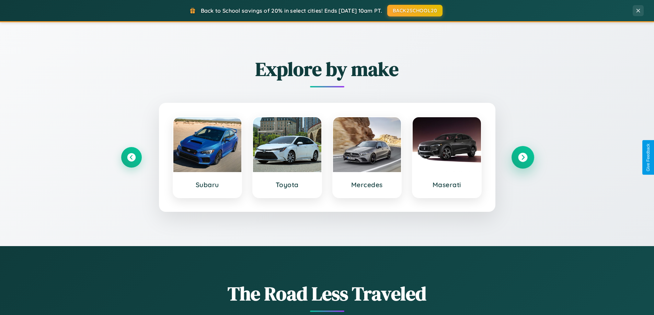  I want to click on h1: The Road Less Traveled, so click(327, 294).